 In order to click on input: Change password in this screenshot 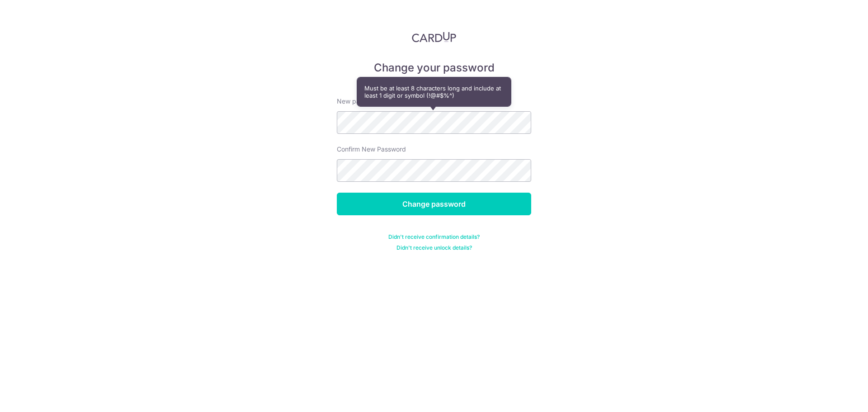, I will do `click(434, 204)`.